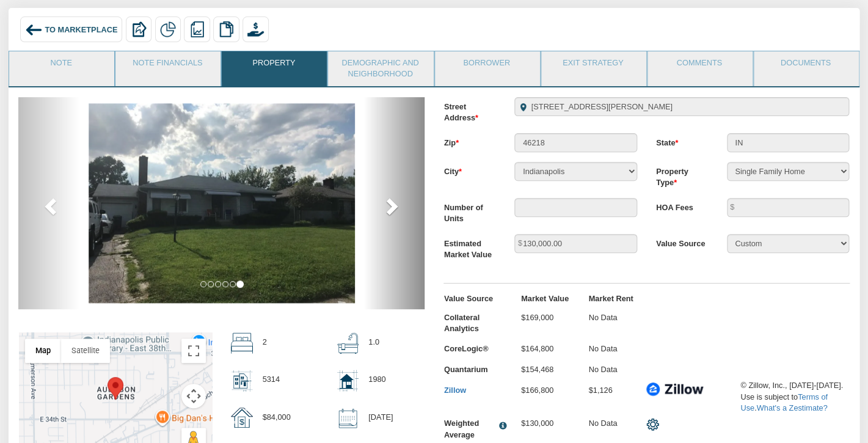  Describe the element at coordinates (168, 30) in the screenshot. I see `img: partial.png` at that location.